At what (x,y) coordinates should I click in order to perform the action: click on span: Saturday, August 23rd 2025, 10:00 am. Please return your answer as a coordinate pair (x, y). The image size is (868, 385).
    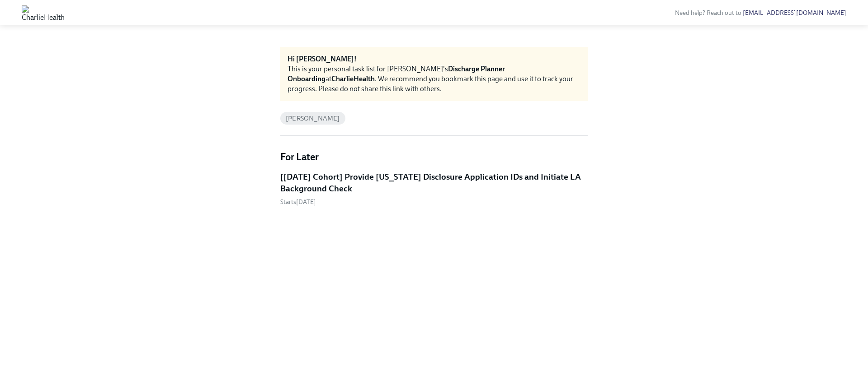
    Looking at the image, I should click on (298, 202).